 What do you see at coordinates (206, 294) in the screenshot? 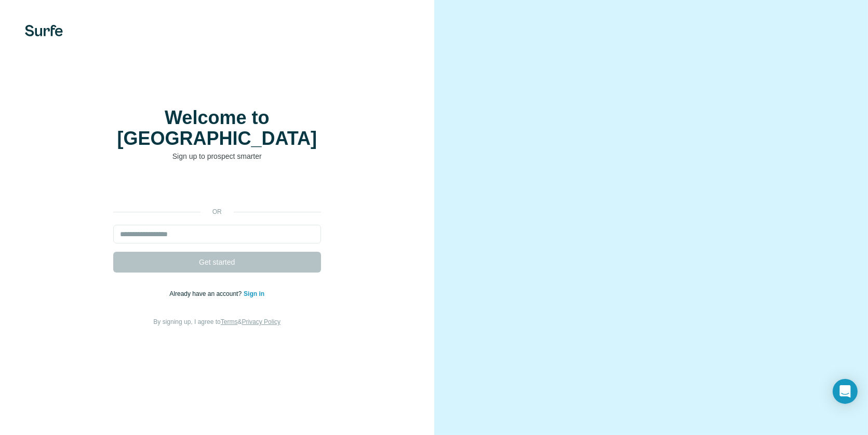
I see `span: Already have an account?` at bounding box center [206, 294].